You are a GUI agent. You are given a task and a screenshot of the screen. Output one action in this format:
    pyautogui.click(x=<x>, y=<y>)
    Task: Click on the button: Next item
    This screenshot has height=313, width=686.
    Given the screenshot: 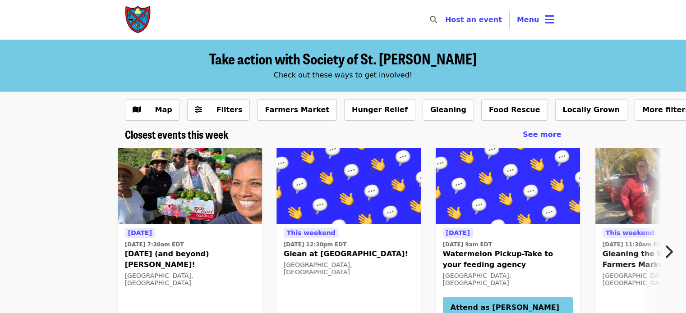 What is the action you would take?
    pyautogui.click(x=671, y=252)
    